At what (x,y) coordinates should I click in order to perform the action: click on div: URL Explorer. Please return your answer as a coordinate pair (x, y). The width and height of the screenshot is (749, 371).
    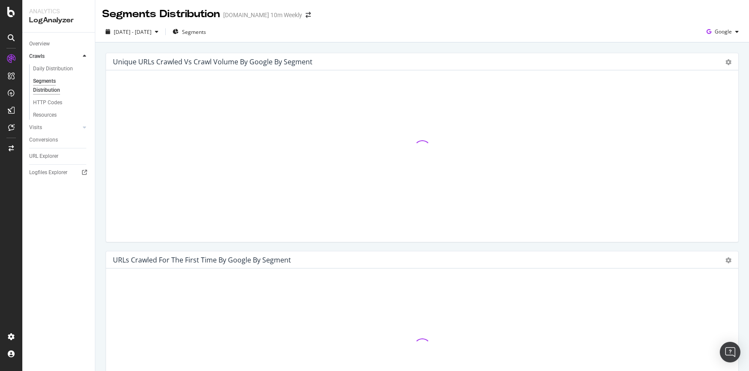
    Looking at the image, I should click on (44, 156).